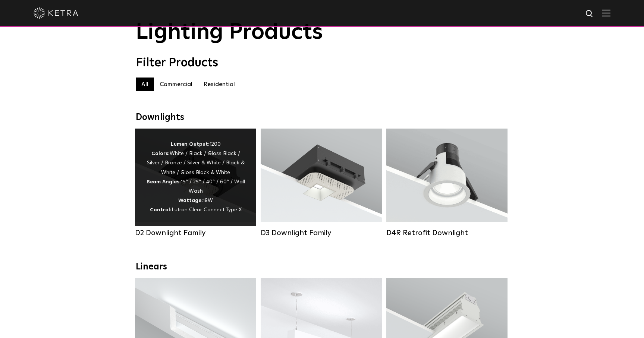 This screenshot has width=644, height=338. Describe the element at coordinates (176, 84) in the screenshot. I see `label: Commercial` at that location.